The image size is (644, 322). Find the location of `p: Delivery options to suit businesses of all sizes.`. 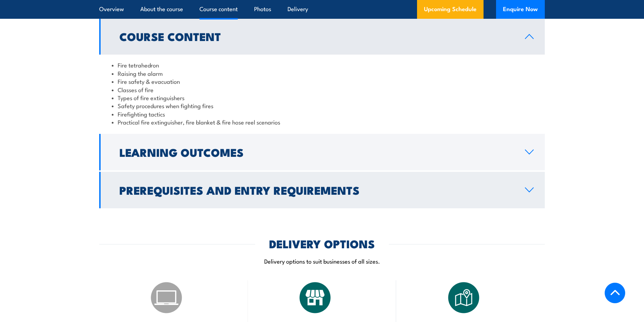

p: Delivery options to suit businesses of all sizes. is located at coordinates (322, 261).